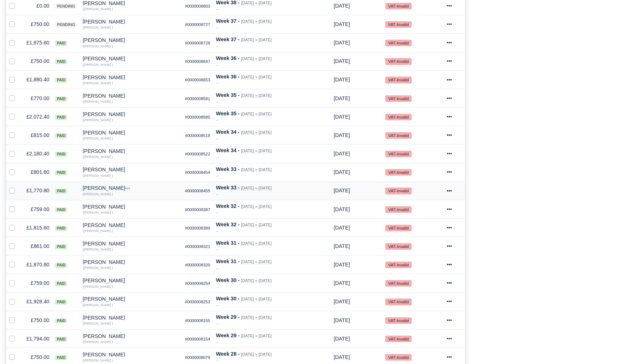  I want to click on small: #0000008253, so click(197, 302).